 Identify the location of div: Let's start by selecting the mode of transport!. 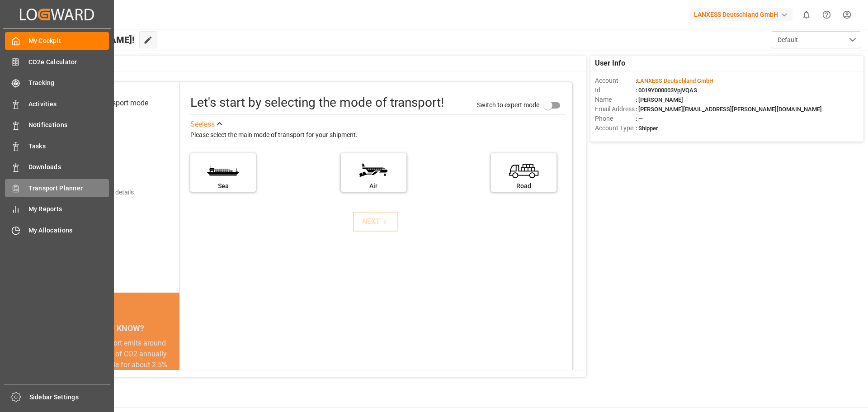
(317, 102).